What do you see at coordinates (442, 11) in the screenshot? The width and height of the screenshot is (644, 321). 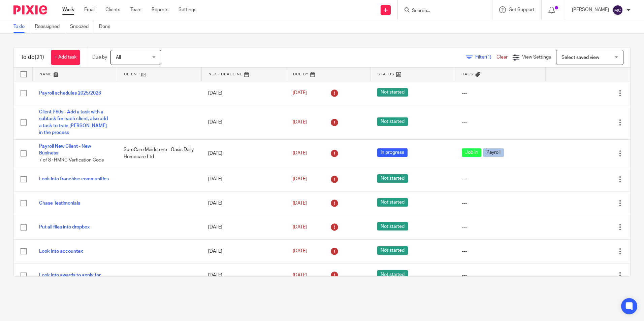 I see `input: Search` at bounding box center [442, 11].